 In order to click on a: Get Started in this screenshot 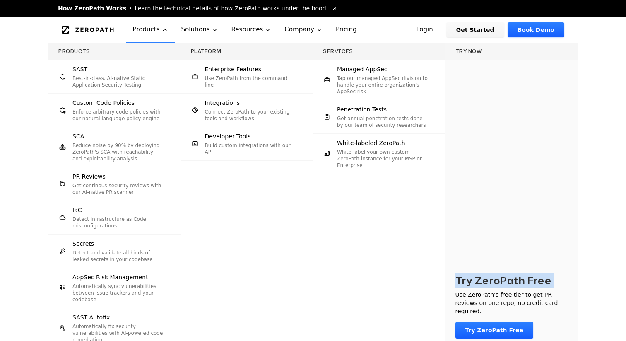, I will do `click(475, 30)`.